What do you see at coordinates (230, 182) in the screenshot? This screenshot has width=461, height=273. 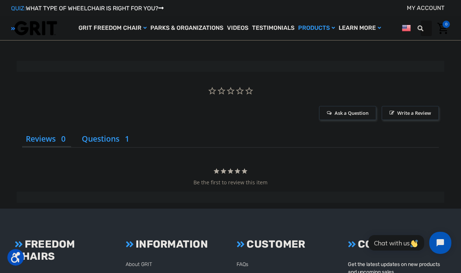 I see `div: Be the first to review this item` at bounding box center [230, 182].